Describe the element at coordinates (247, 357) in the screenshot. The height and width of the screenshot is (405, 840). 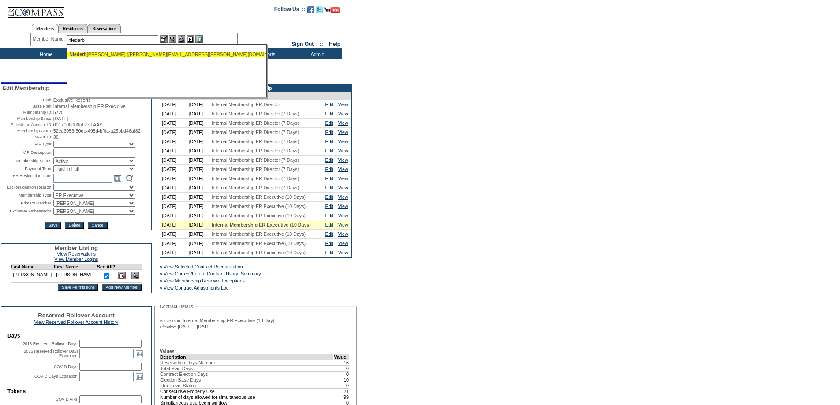
I see `td: Description` at that location.